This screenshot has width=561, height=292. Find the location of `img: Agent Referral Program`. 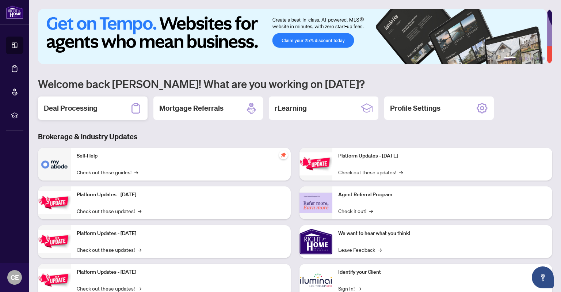

img: Agent Referral Program is located at coordinates (316, 202).